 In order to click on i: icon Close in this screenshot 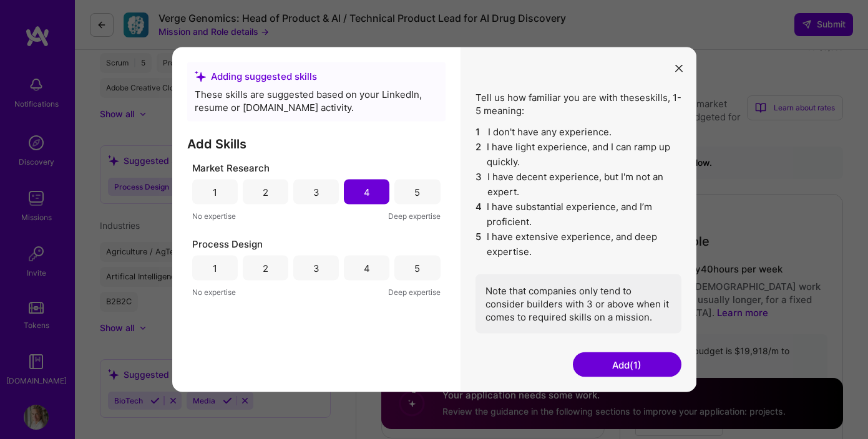, I will do `click(679, 68)`.